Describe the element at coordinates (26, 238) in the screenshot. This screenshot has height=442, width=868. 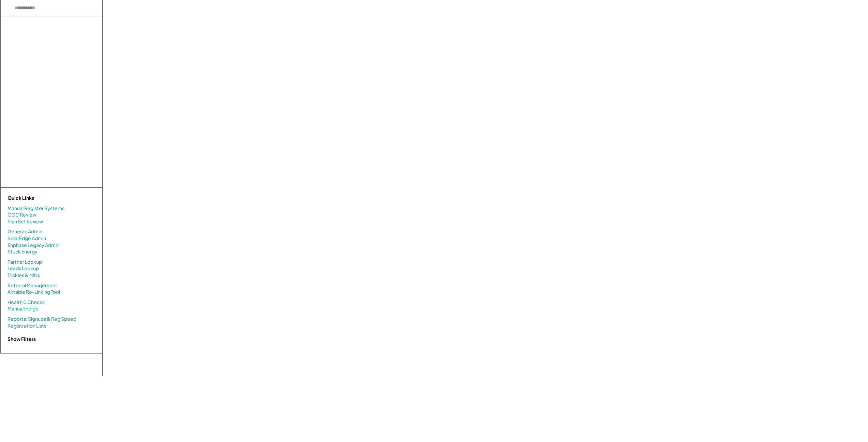
I see `a: SolarEdge Admin` at that location.